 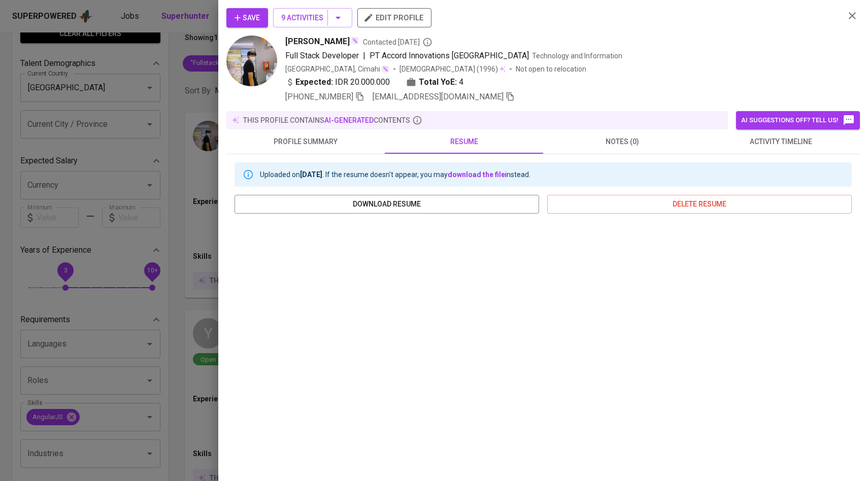 I want to click on span: Save, so click(x=247, y=18).